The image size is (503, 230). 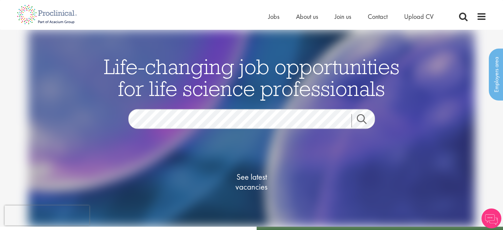 I want to click on a: Job search submit button, so click(x=365, y=121).